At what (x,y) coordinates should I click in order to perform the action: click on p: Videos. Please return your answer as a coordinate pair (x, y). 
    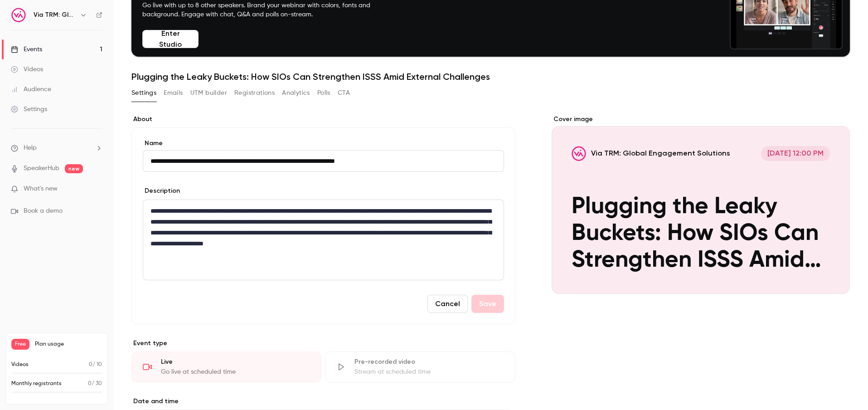
    Looking at the image, I should click on (20, 365).